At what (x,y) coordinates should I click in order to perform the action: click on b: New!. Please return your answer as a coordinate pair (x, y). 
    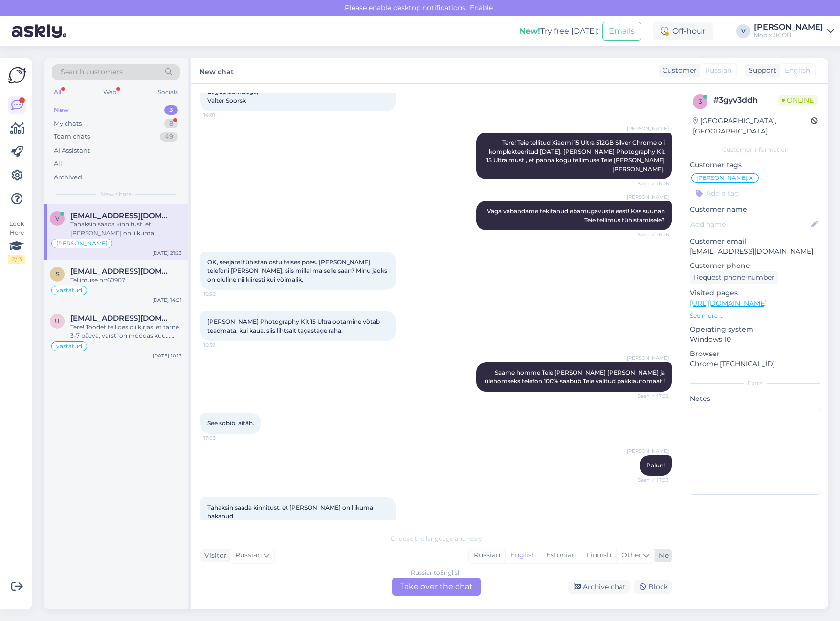
    Looking at the image, I should click on (530, 31).